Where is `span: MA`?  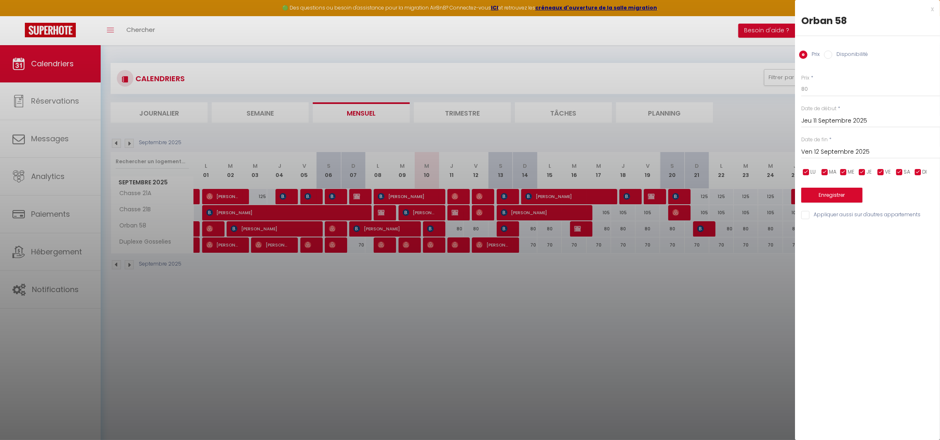 span: MA is located at coordinates (833, 172).